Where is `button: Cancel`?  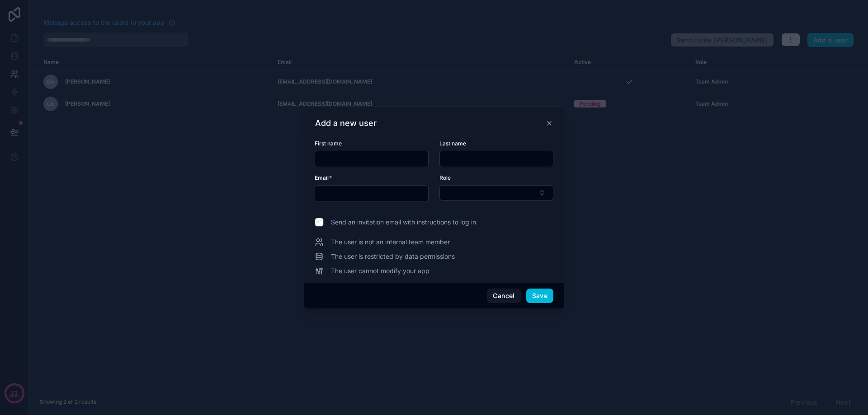
button: Cancel is located at coordinates (504, 296).